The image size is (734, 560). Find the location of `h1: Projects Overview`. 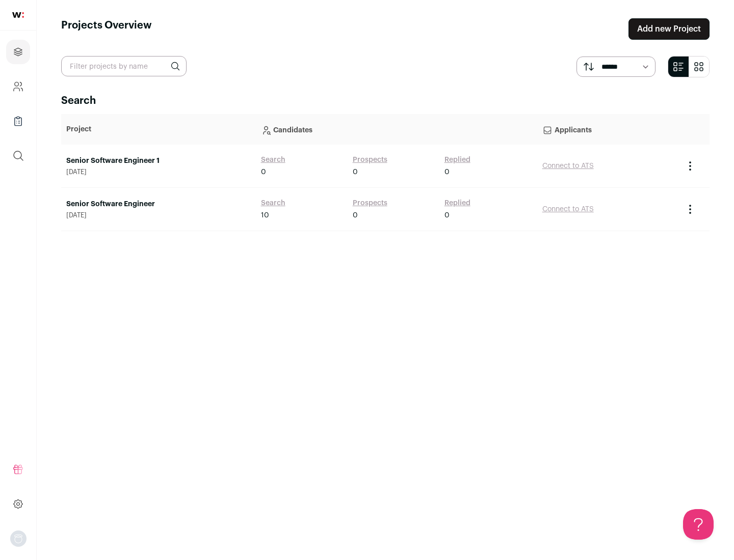

h1: Projects Overview is located at coordinates (106, 29).